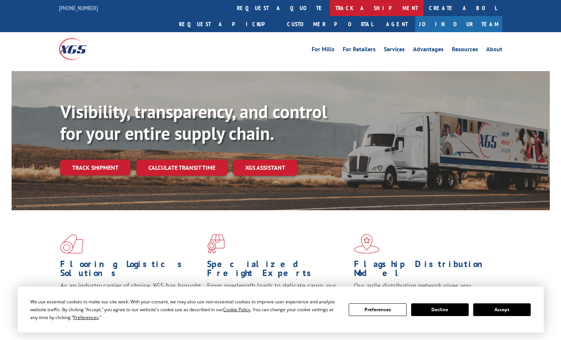  I want to click on a: Track shipment, so click(95, 168).